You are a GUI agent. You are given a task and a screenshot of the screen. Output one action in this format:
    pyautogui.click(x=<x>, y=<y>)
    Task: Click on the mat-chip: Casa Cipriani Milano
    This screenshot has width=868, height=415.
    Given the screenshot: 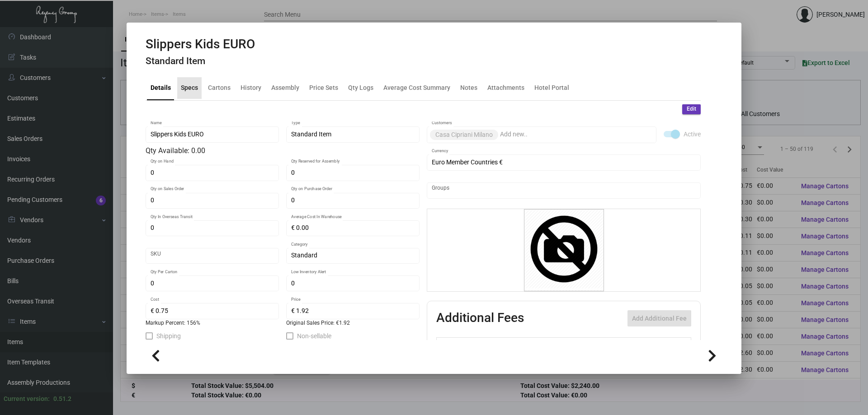 What is the action you would take?
    pyautogui.click(x=464, y=135)
    